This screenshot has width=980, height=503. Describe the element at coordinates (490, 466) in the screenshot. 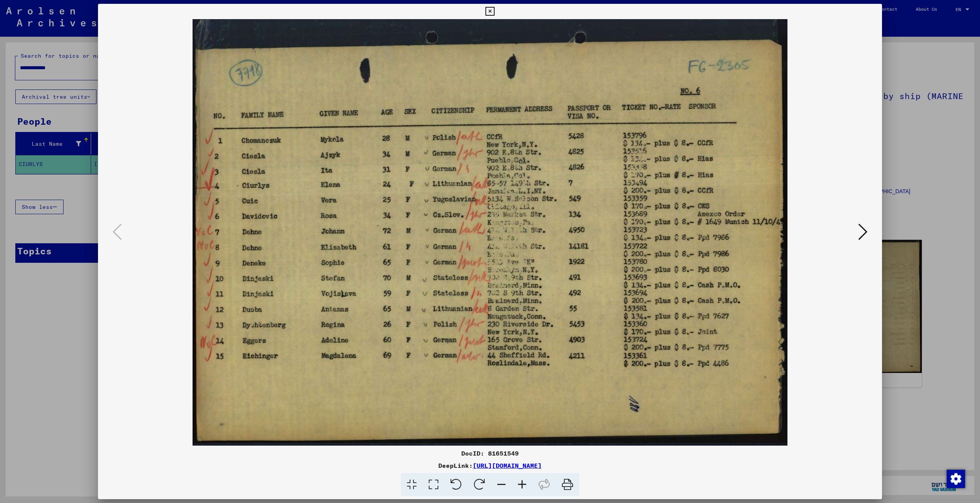

I see `div: DeepLink:` at that location.